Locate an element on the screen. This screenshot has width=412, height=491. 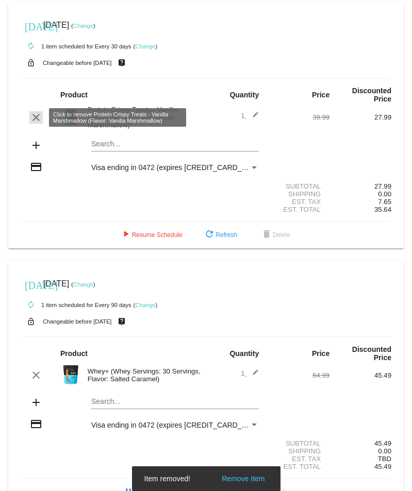
span: 45.49 is located at coordinates (383, 467).